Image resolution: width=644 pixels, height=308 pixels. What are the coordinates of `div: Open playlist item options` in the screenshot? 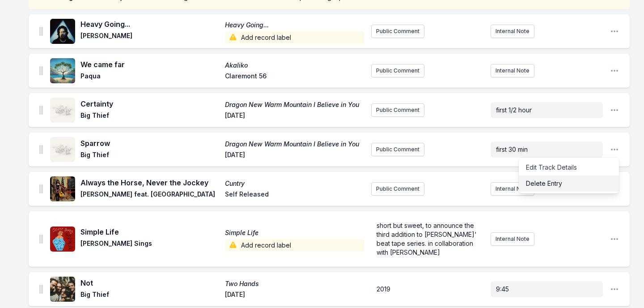 It's located at (569, 175).